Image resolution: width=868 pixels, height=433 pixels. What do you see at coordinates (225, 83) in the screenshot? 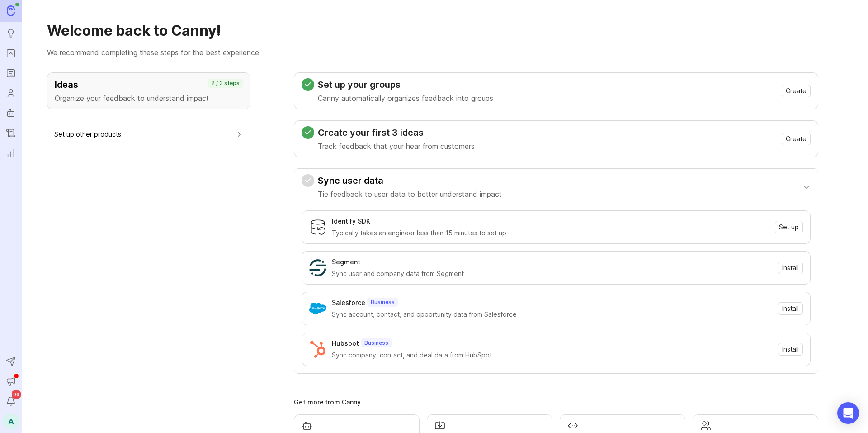
I see `p: 2 / 3 steps` at bounding box center [225, 83].